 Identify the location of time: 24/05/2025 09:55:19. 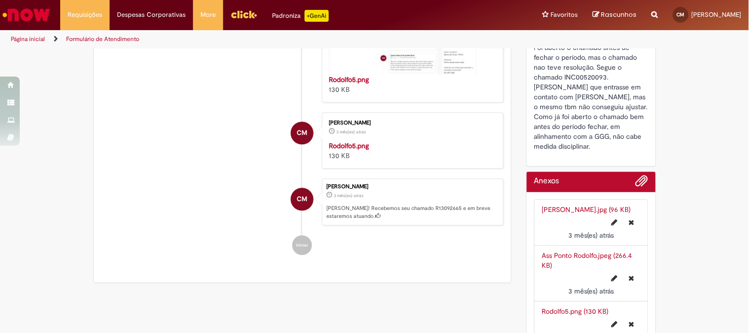
(349, 196).